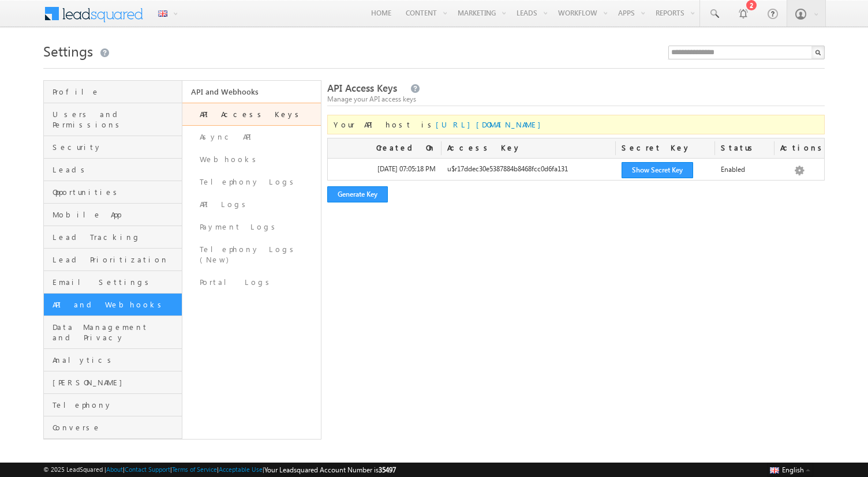 This screenshot has height=477, width=868. Describe the element at coordinates (113, 259) in the screenshot. I see `a: Lead Prioritization` at that location.